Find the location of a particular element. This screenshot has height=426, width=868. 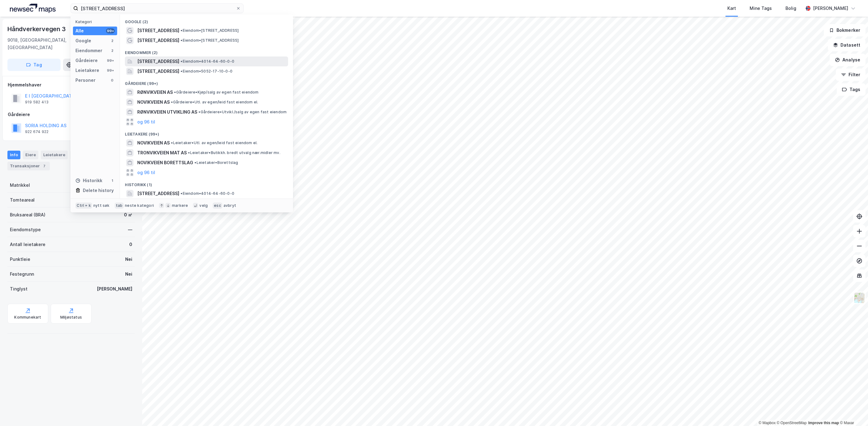

a: Improve this map is located at coordinates (824, 423).